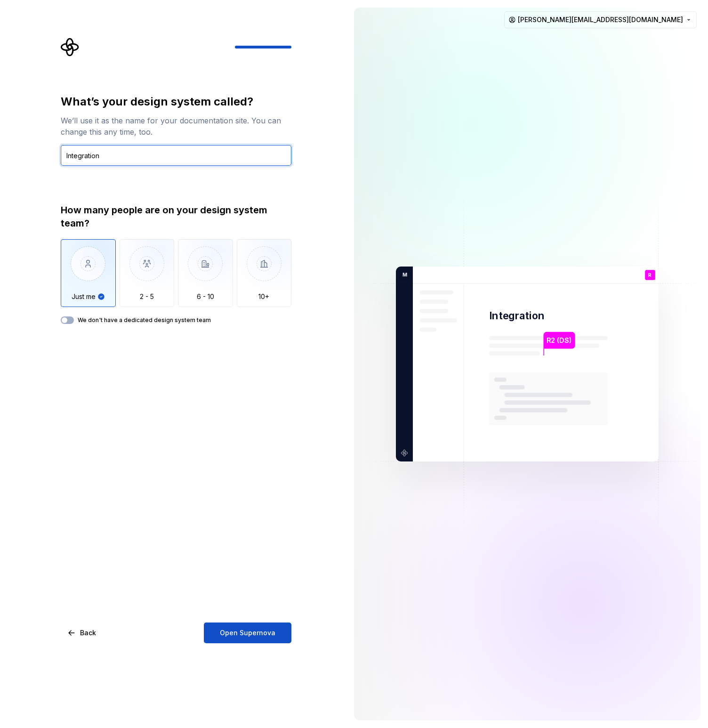 The height and width of the screenshot is (728, 708). What do you see at coordinates (70, 47) in the screenshot?
I see `svg: Supernova Logo` at bounding box center [70, 47].